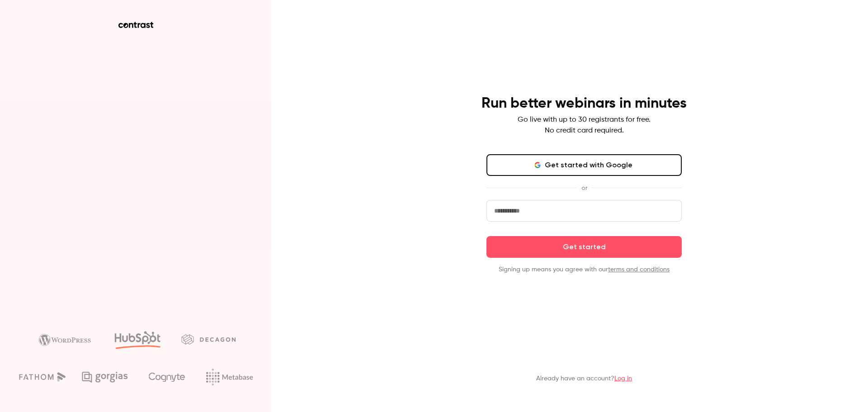  Describe the element at coordinates (623, 379) in the screenshot. I see `a: Log in` at that location.